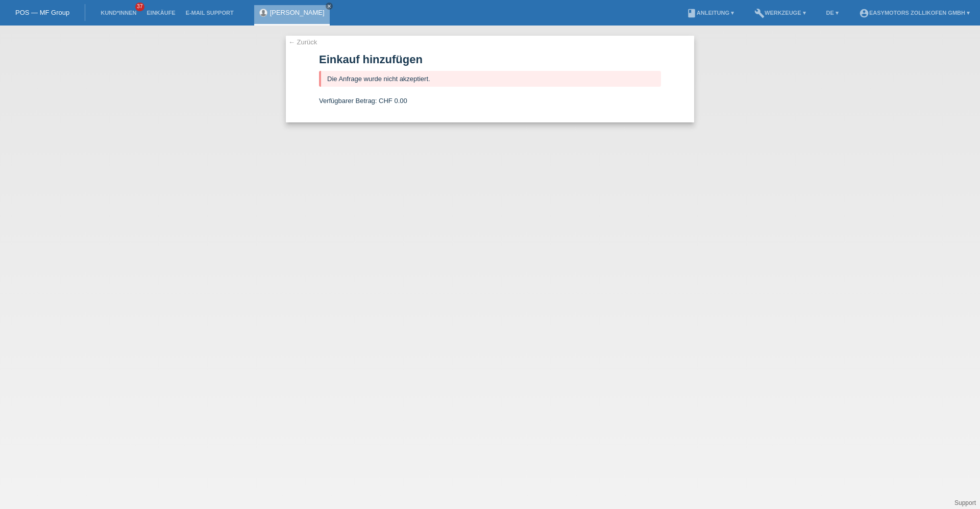  What do you see at coordinates (710, 12) in the screenshot?
I see `a: bookAnleitung ▾` at bounding box center [710, 12].